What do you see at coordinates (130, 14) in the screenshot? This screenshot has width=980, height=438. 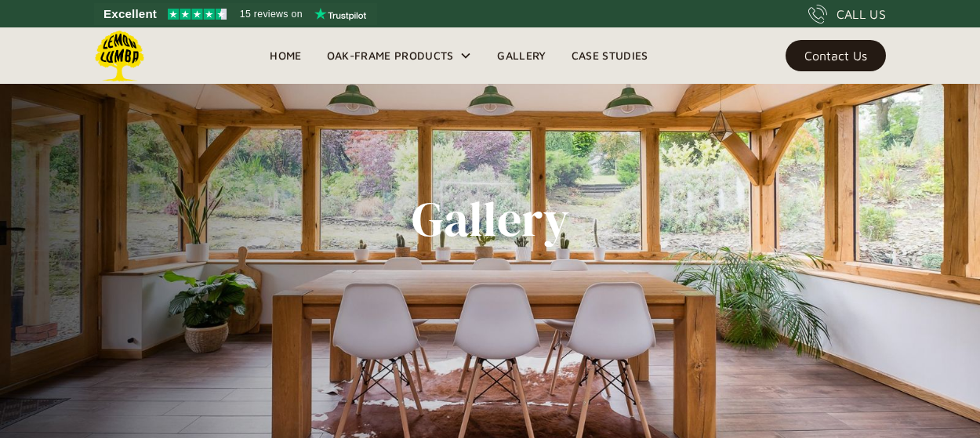 I see `span: Excellent` at bounding box center [130, 14].